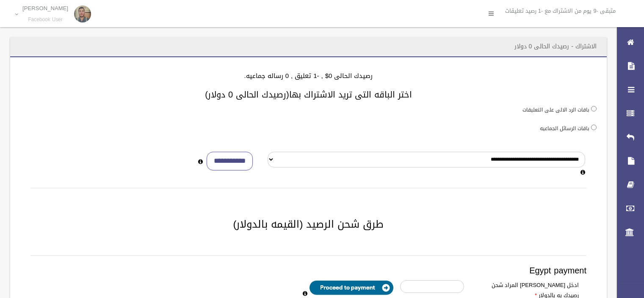  I want to click on label: باقات الرد الالى على التعليقات, so click(556, 110).